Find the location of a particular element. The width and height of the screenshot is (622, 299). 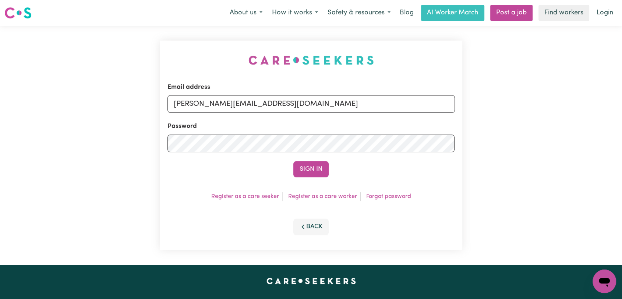

a: Post a job is located at coordinates (512, 13).